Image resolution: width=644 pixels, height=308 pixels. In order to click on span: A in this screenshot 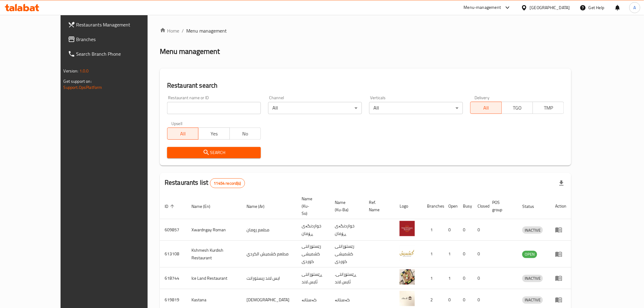, I will do `click(635, 8)`.